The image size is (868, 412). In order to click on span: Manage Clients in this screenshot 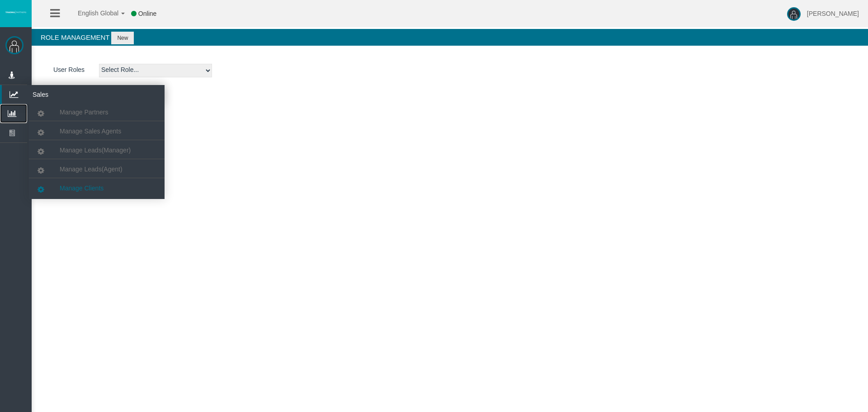, I will do `click(82, 188)`.